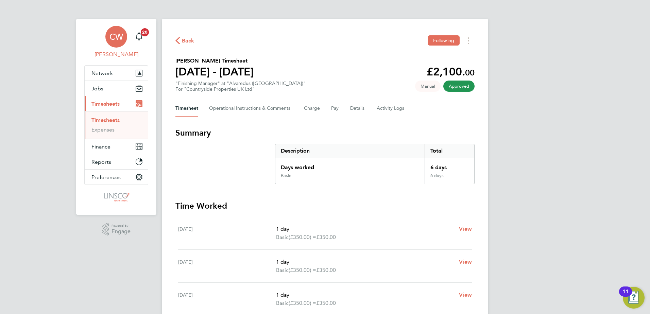 This screenshot has width=650, height=314. I want to click on span: Following, so click(444, 40).